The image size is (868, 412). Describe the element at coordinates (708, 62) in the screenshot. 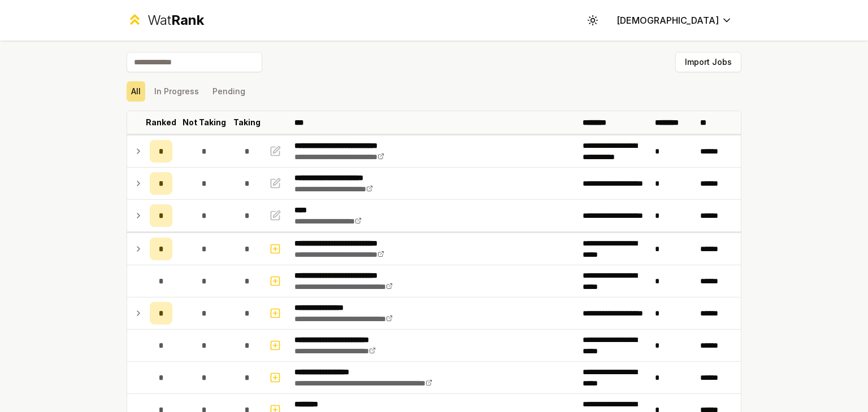

I see `button: Import Jobs` at that location.